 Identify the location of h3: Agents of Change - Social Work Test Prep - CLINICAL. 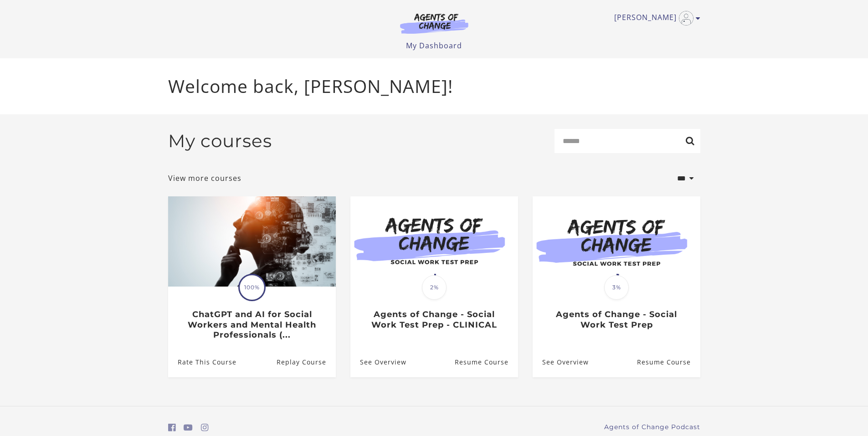
(434, 320).